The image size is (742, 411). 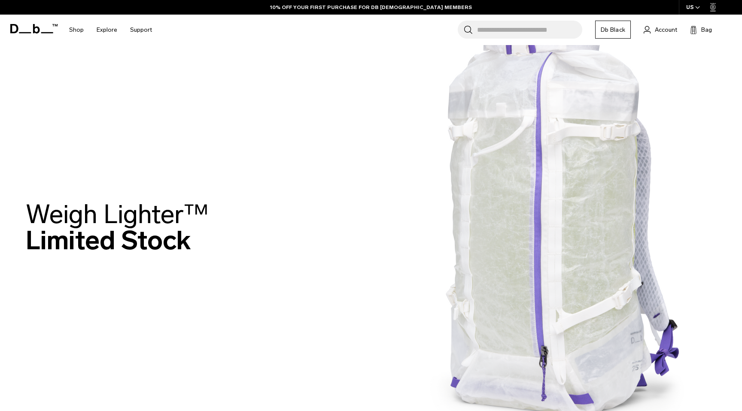 What do you see at coordinates (117, 214) in the screenshot?
I see `span: Weigh Lighter™` at bounding box center [117, 214].